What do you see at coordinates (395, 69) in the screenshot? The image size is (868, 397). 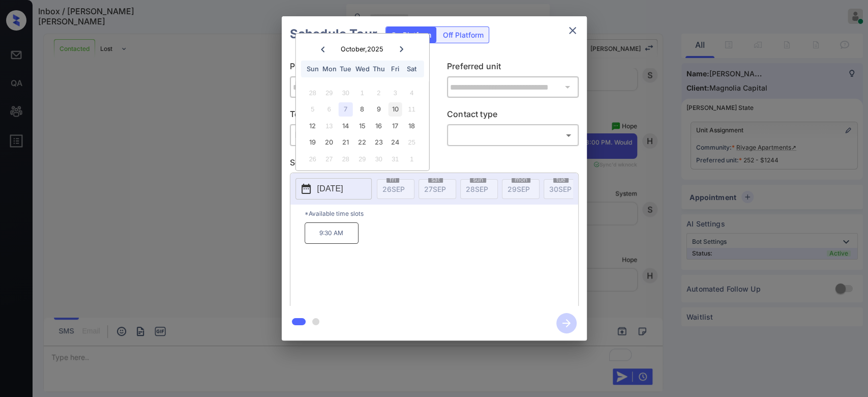 I see `div: Fri` at bounding box center [395, 69].